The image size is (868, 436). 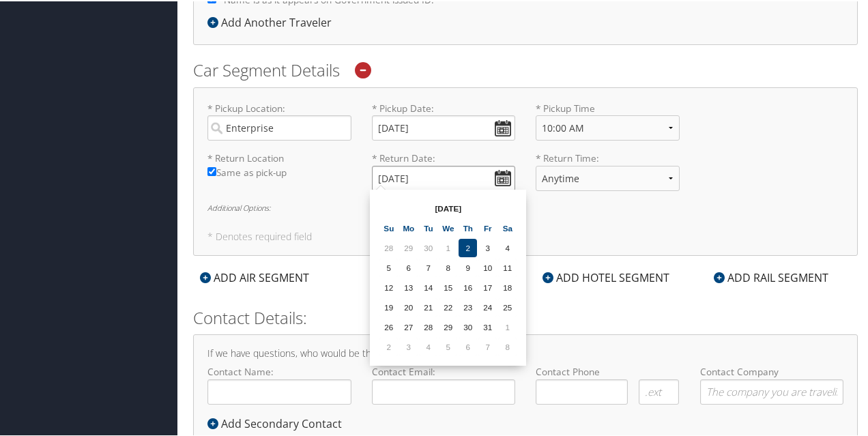 What do you see at coordinates (428, 226) in the screenshot?
I see `th: Tu` at bounding box center [428, 226].